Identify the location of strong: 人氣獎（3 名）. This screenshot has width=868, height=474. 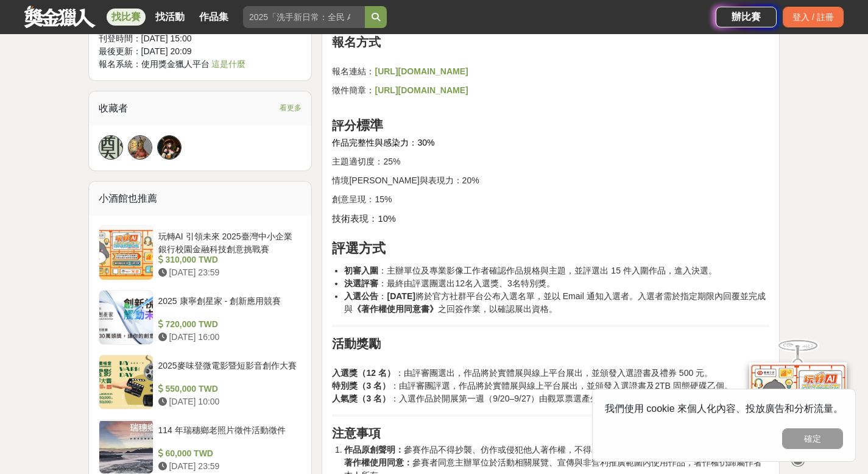
(361, 398).